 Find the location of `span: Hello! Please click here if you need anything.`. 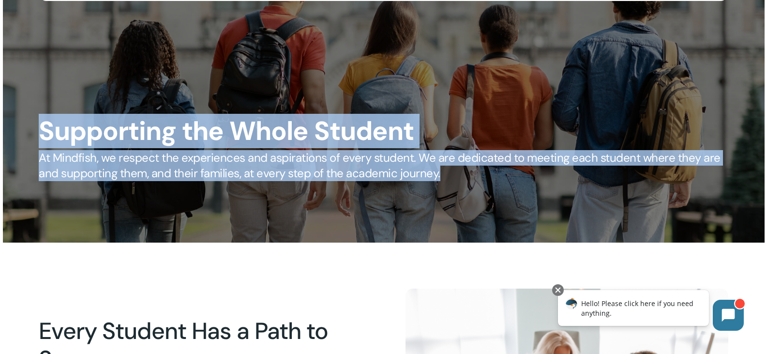

span: Hello! Please click here if you need anything. is located at coordinates (89, 26).